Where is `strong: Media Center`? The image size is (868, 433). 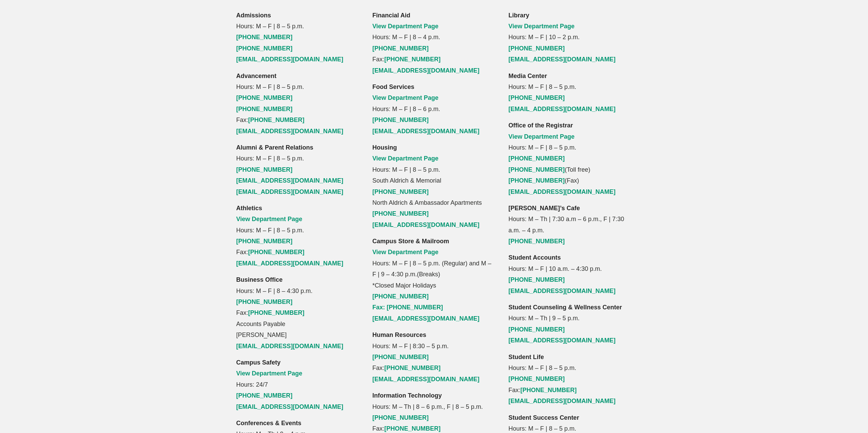 strong: Media Center is located at coordinates (527, 76).